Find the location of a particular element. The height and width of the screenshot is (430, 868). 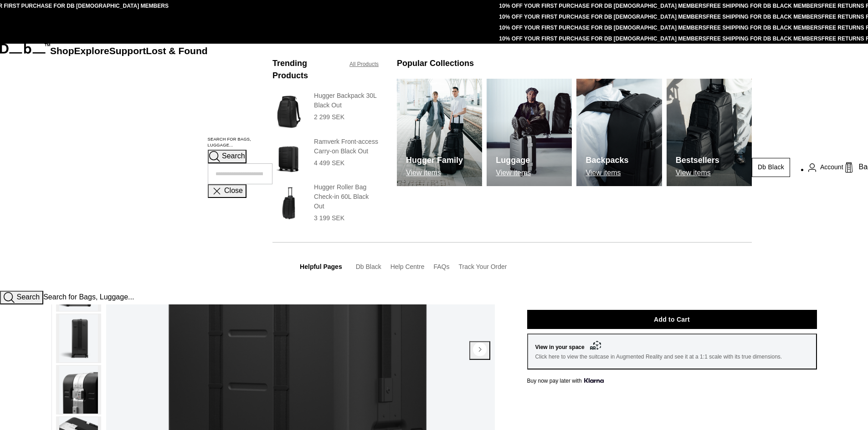

a: Account is located at coordinates (825, 167).